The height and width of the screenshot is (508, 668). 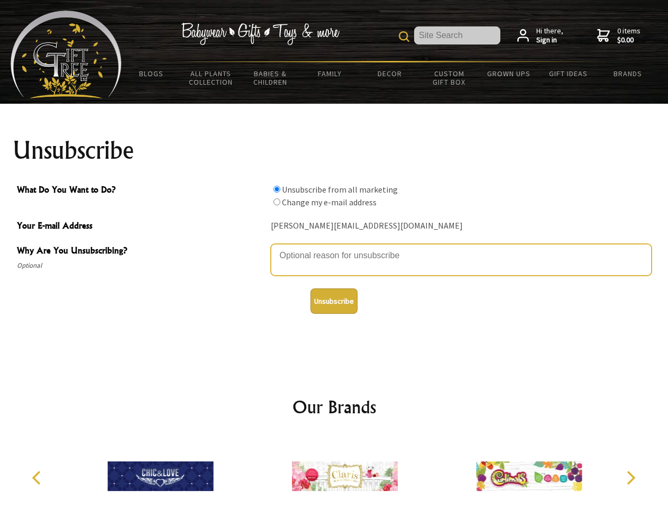 I want to click on a: All Plants Collection, so click(x=211, y=78).